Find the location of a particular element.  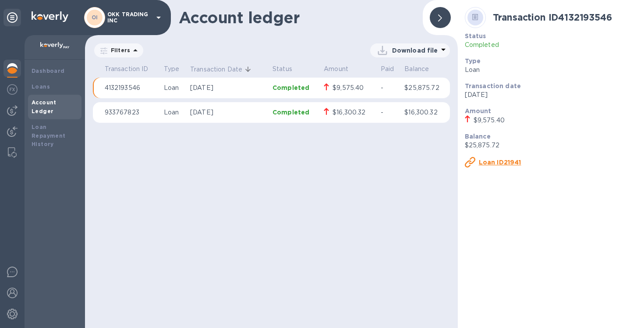

p: 933767823 is located at coordinates (130, 113).